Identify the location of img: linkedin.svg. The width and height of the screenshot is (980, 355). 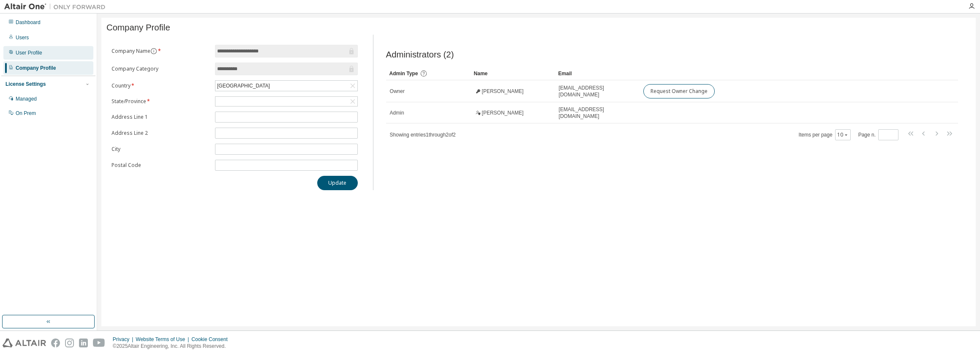
(83, 343).